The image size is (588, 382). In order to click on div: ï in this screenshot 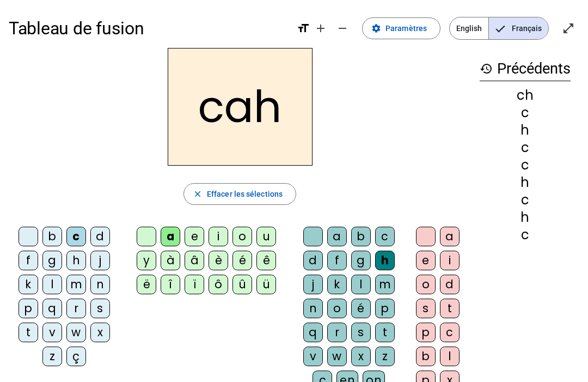, I will do `click(195, 285)`.